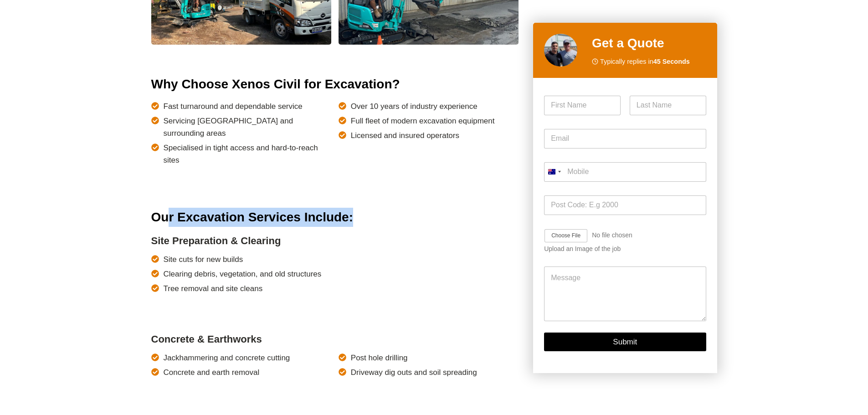 The image size is (868, 415). Describe the element at coordinates (405, 135) in the screenshot. I see `span: Licensed and insured operators` at that location.